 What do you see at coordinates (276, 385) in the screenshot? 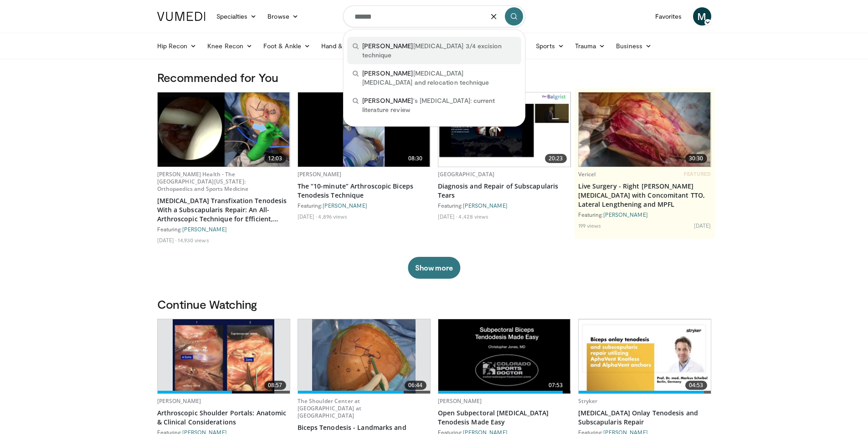
I see `span: 08:57` at bounding box center [276, 385].